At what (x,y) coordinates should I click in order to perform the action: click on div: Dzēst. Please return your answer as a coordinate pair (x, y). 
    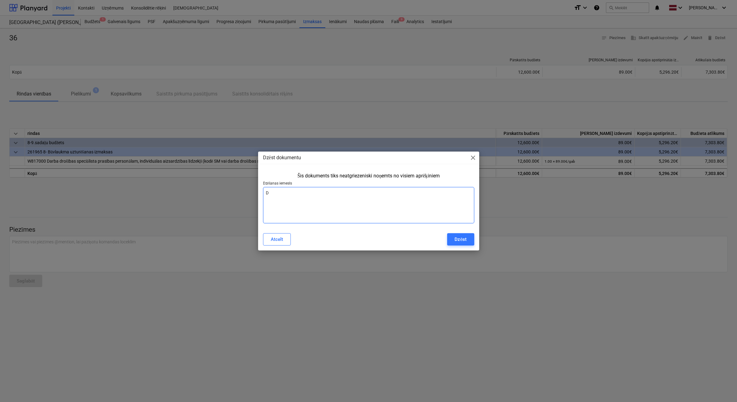
    Looking at the image, I should click on (460, 240).